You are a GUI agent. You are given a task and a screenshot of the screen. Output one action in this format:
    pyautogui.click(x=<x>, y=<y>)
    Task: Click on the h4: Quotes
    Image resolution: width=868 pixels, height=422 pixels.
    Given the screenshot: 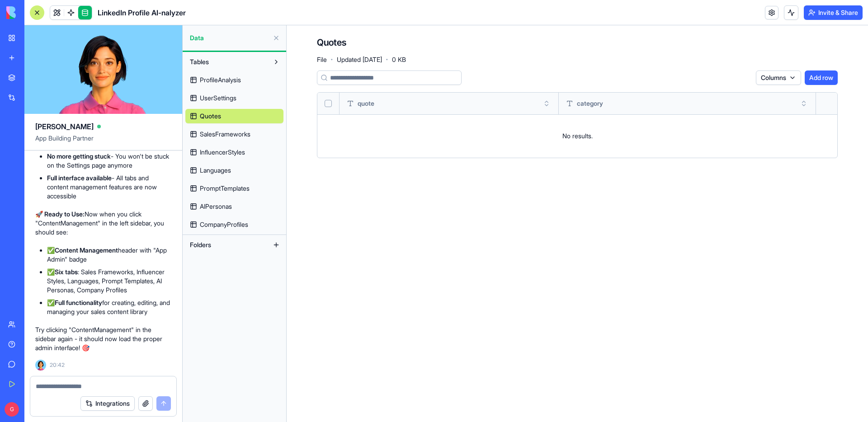 What is the action you would take?
    pyautogui.click(x=331, y=42)
    